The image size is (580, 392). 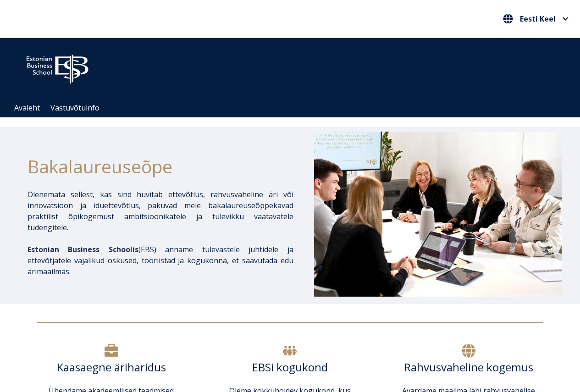 What do you see at coordinates (438, 214) in the screenshot?
I see `img: Bakalaureusetudengid` at bounding box center [438, 214].